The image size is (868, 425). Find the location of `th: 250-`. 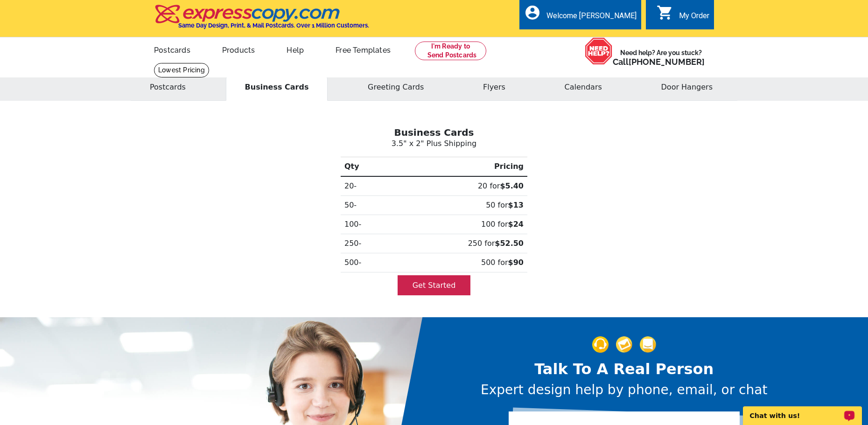

th: 250- is located at coordinates (366, 243).